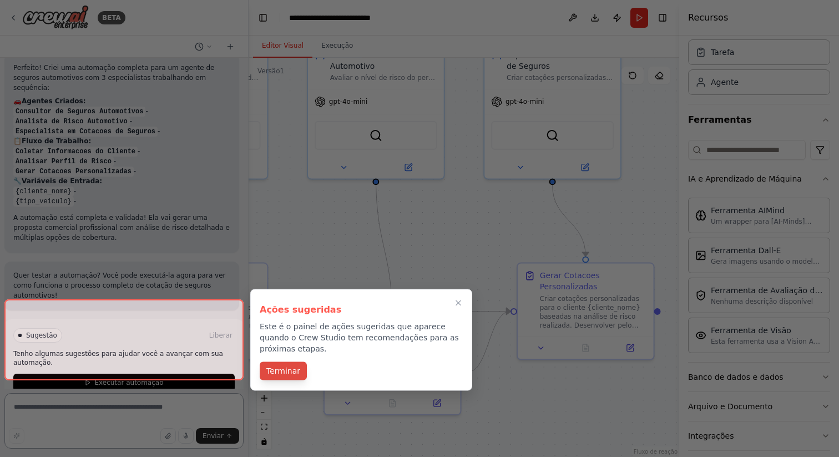 This screenshot has width=839, height=457. I want to click on font: Terminar, so click(283, 371).